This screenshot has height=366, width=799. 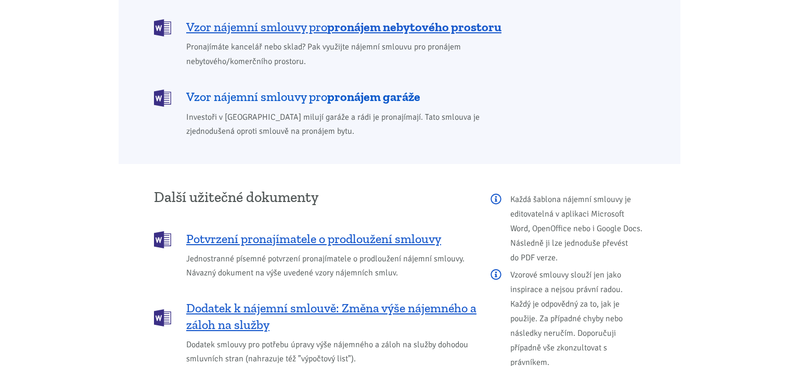 I want to click on span: Potvrzení pronajímatele o prodloužení smlouvy, so click(x=314, y=239).